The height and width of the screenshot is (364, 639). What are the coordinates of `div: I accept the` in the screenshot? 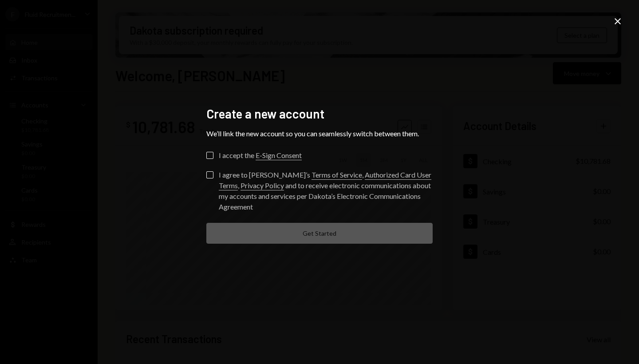 It's located at (260, 155).